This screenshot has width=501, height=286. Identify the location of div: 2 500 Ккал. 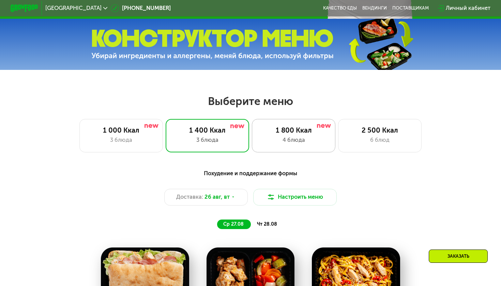
(380, 130).